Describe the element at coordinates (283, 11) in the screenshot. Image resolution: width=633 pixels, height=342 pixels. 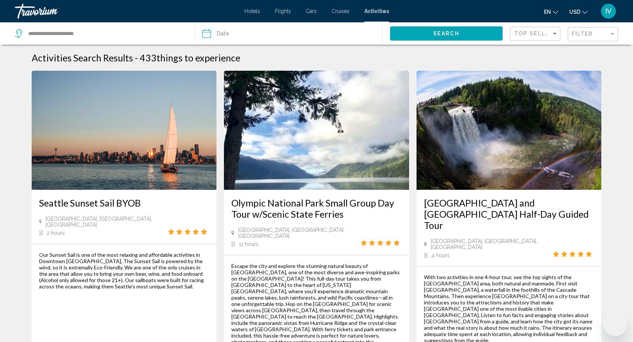
I see `a: Flights` at that location.